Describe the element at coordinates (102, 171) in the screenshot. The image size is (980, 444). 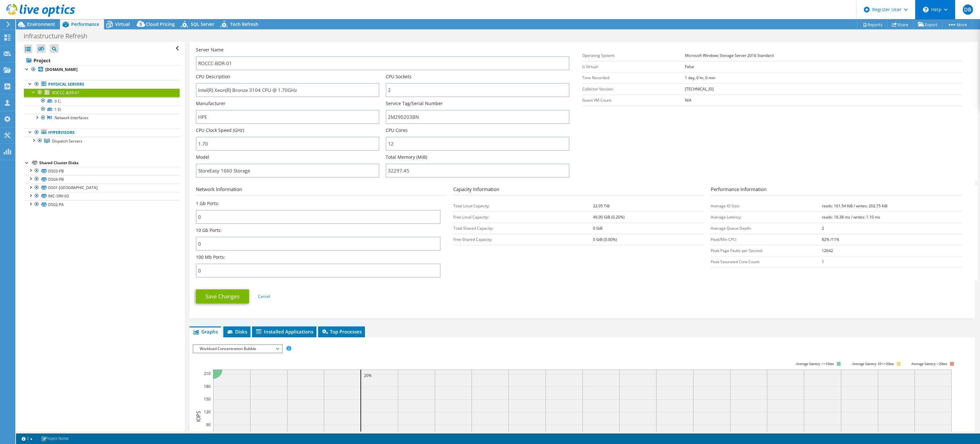
I see `a: DS03-PB` at that location.